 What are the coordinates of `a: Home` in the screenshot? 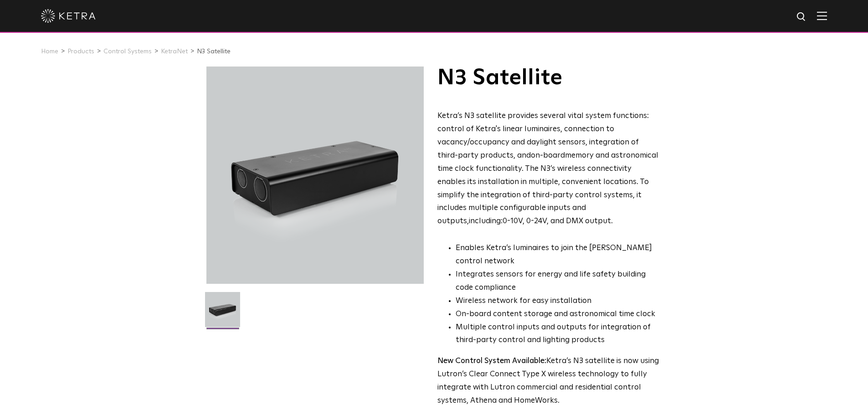 It's located at (50, 52).